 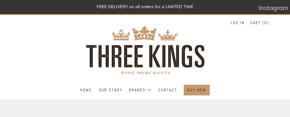 What do you see at coordinates (273, 8) in the screenshot?
I see `span: Instagram` at bounding box center [273, 8].